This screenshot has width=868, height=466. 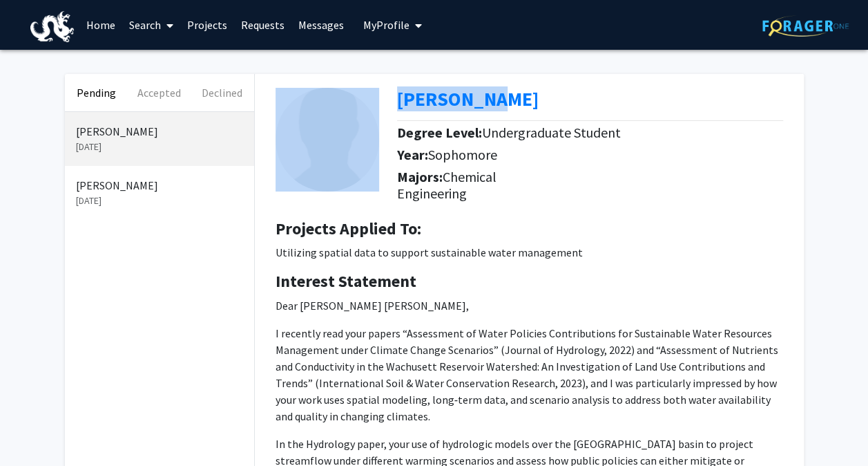 I want to click on p: I recently read your papers “Assessment of Water Policies Contributions for Sustainable Water Res..., so click(x=529, y=374).